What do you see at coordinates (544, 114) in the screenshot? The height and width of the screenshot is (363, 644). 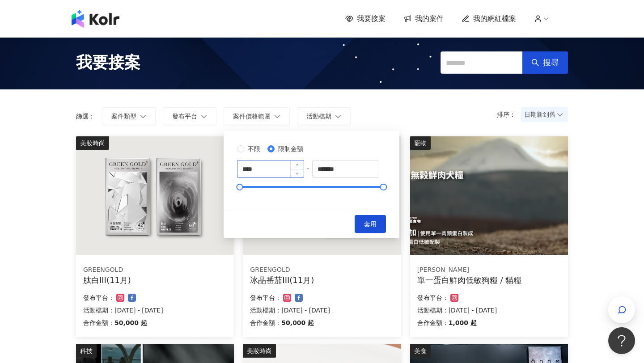 I see `span: 日期新到舊` at bounding box center [544, 114].